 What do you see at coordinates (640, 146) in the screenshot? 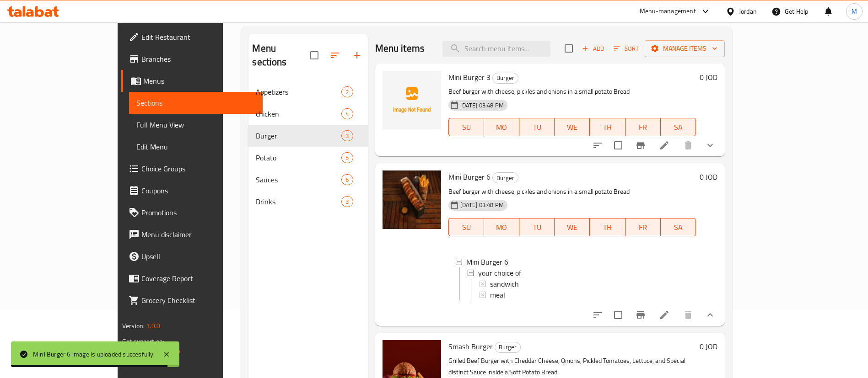
I see `button: Branch-specific-item` at bounding box center [640, 146].